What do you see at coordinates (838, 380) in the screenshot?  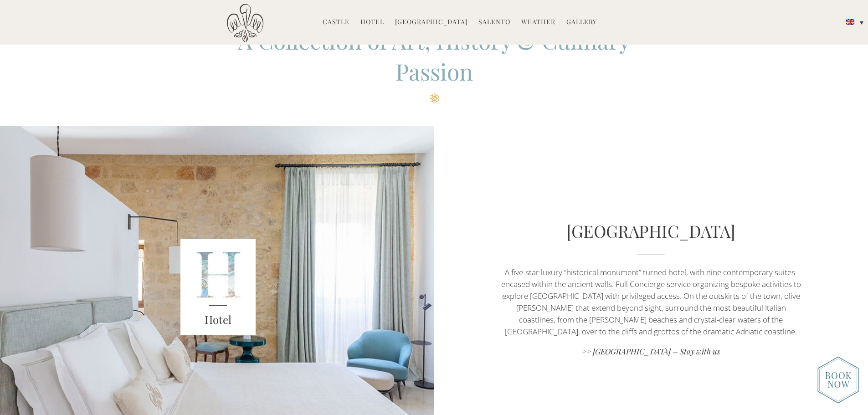 I see `img: new-booknow.png` at bounding box center [838, 380].